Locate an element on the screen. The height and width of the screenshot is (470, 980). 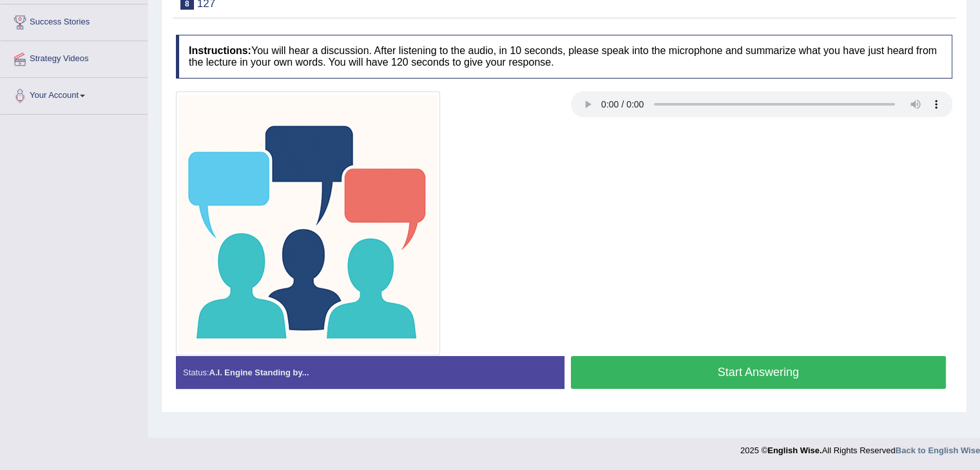
div: Status: is located at coordinates (370, 373).